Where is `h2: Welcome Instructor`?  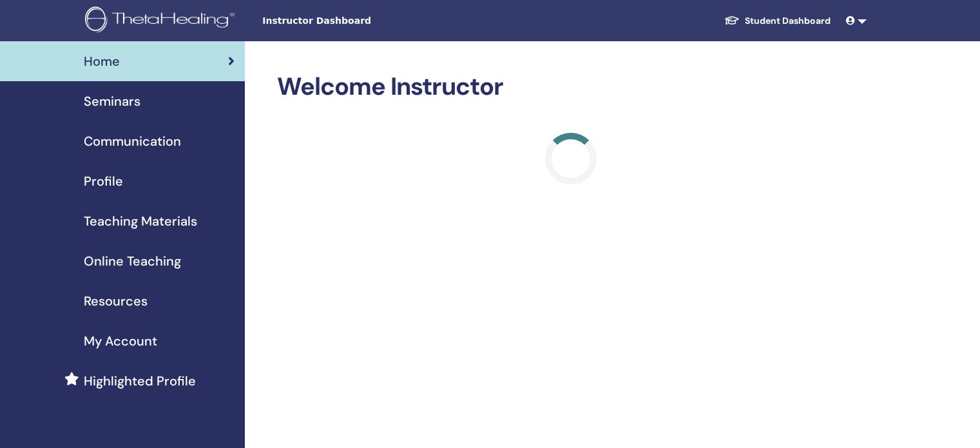
h2: Welcome Instructor is located at coordinates (571, 87).